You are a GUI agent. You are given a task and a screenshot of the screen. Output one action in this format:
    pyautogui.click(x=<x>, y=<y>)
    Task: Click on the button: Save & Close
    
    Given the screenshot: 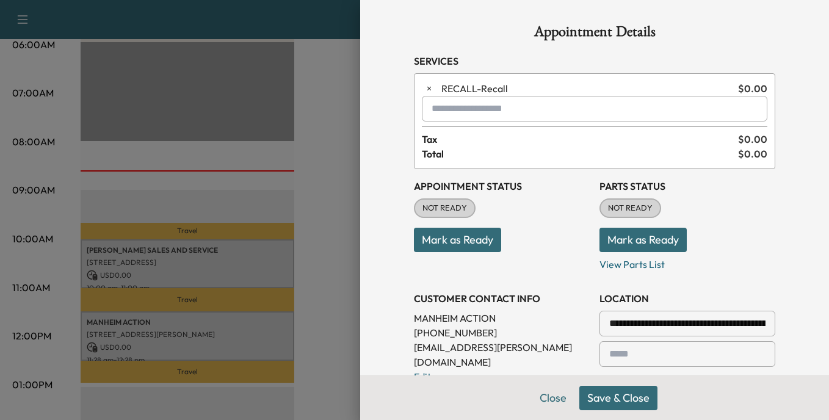 What is the action you would take?
    pyautogui.click(x=618, y=398)
    